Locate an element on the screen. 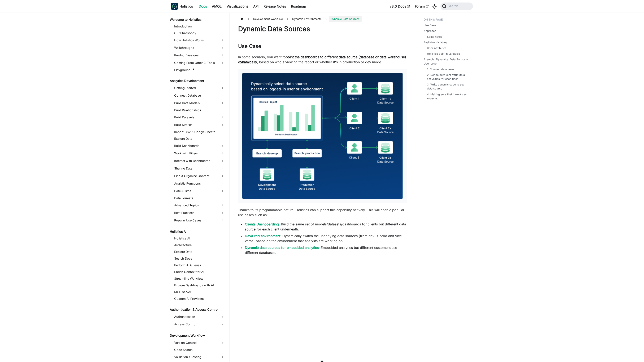  a: Product Versions is located at coordinates (199, 55).